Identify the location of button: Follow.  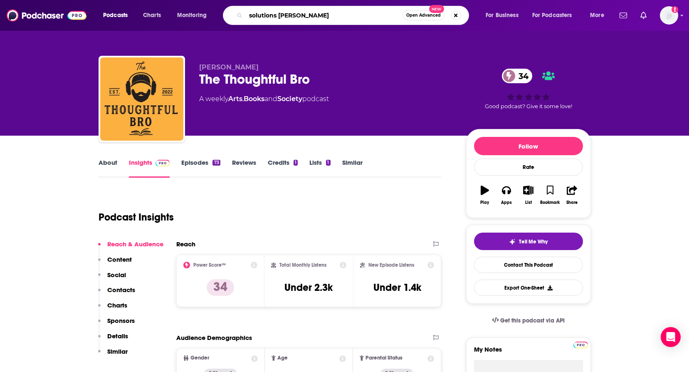
(528, 146).